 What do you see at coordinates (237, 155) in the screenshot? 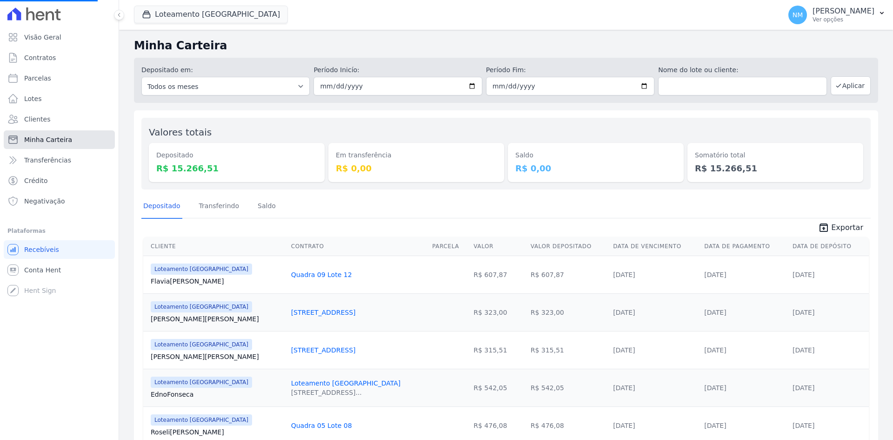
I see `dt: Depositado` at bounding box center [237, 155].